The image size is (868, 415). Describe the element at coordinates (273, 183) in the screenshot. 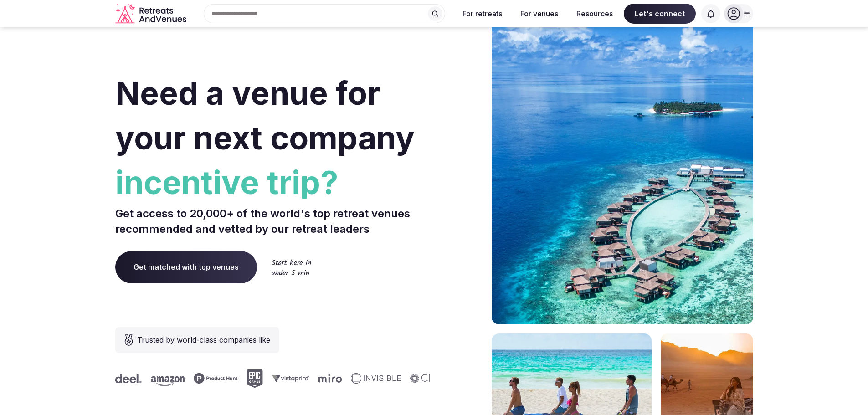

I see `span: incentive trip?` at that location.